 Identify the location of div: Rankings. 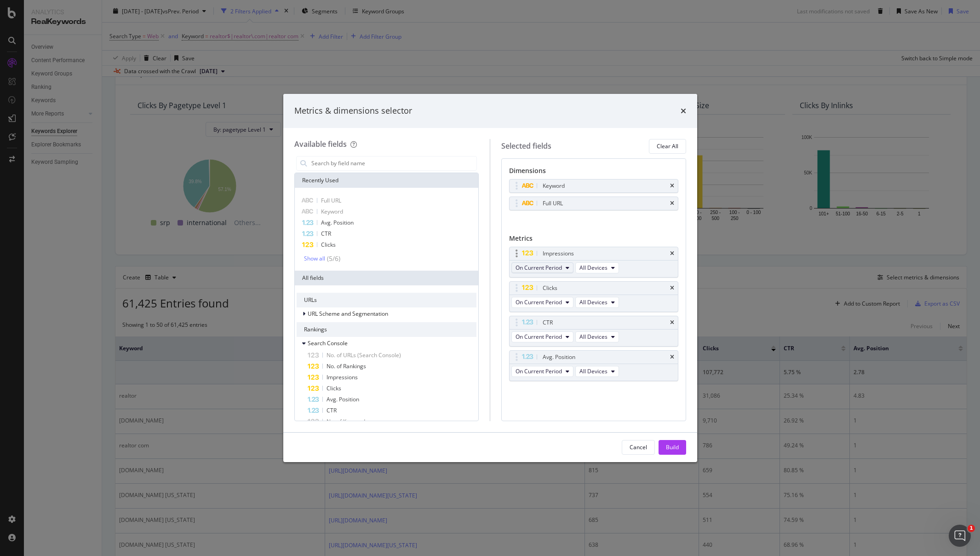
(387, 329).